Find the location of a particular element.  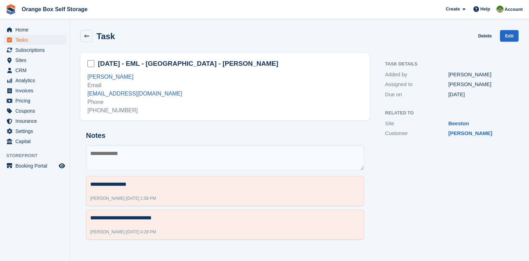

h2: Task is located at coordinates (106, 36).